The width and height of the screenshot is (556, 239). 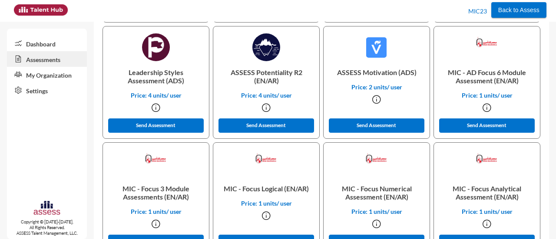 I want to click on a: My Organization, so click(x=47, y=75).